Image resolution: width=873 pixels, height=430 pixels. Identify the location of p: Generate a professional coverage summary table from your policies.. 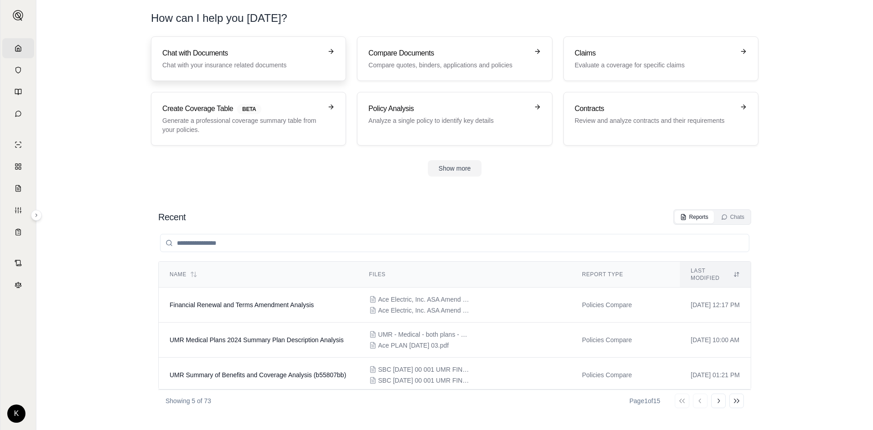
(242, 125).